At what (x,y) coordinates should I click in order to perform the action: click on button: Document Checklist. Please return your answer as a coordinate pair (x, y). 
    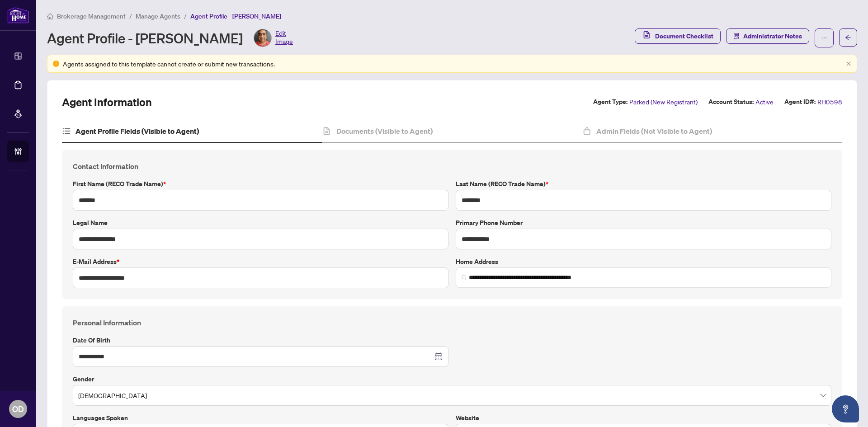
    Looking at the image, I should click on (677, 36).